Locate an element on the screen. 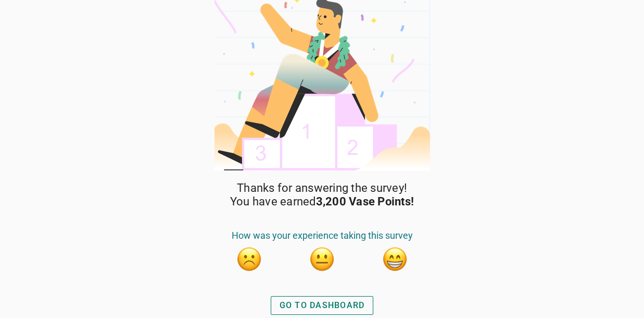 This screenshot has width=644, height=318. div: GO TO DASHBOARD is located at coordinates (322, 305).